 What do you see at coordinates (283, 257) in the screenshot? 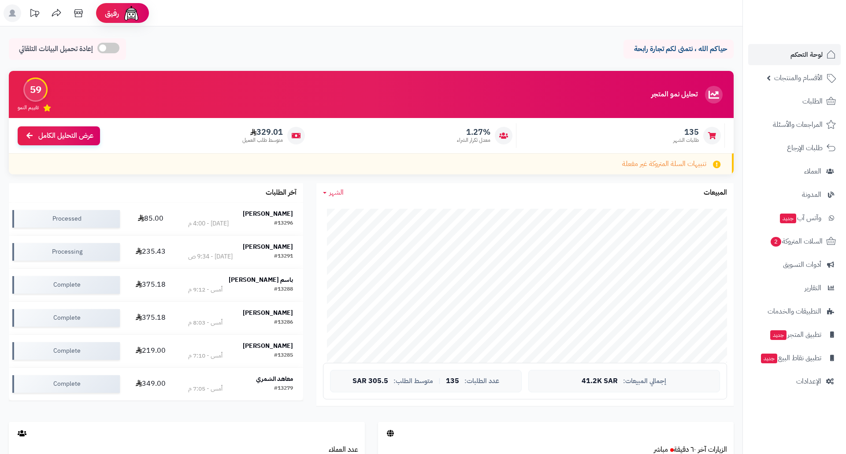
I see `div: #13291` at bounding box center [283, 257].